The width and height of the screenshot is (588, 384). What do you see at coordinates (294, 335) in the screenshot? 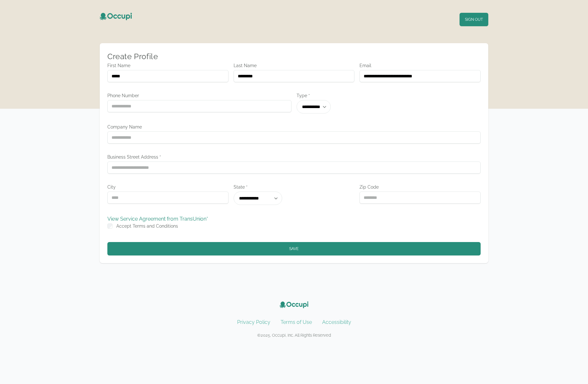
I see `small: © 2025 , Occupi, Inc. All Rights Reserved` at bounding box center [294, 335].